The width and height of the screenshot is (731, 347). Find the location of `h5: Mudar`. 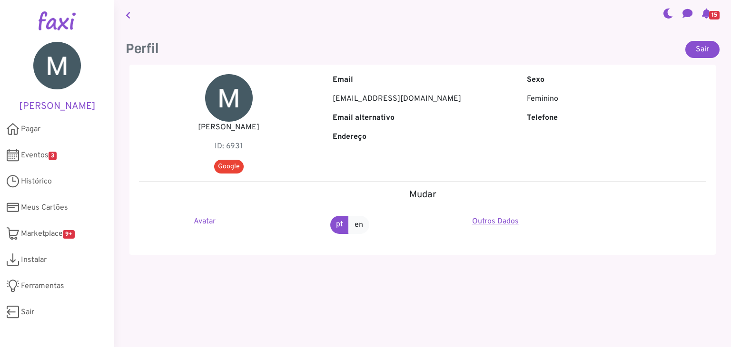

h5: Mudar is located at coordinates (423, 195).